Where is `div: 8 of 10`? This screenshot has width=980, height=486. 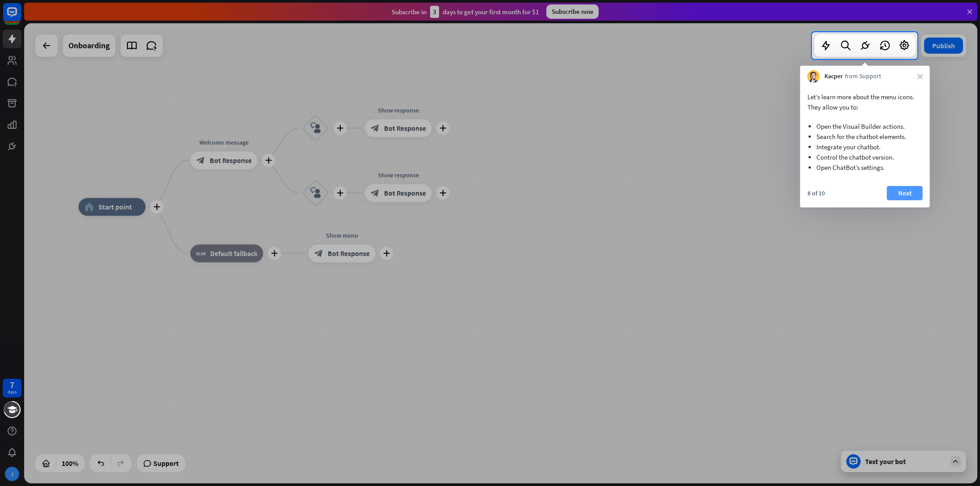 div: 8 of 10 is located at coordinates (816, 193).